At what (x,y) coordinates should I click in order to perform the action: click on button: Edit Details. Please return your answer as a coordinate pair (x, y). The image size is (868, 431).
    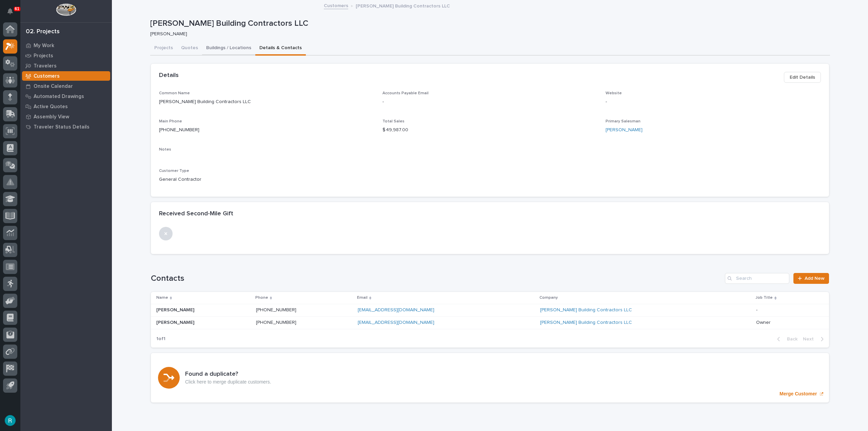
    Looking at the image, I should click on (802, 77).